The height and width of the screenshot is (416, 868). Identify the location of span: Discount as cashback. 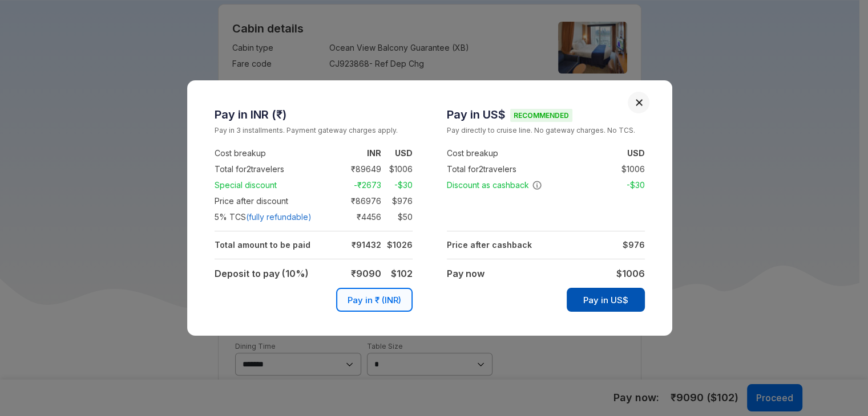
(494, 186).